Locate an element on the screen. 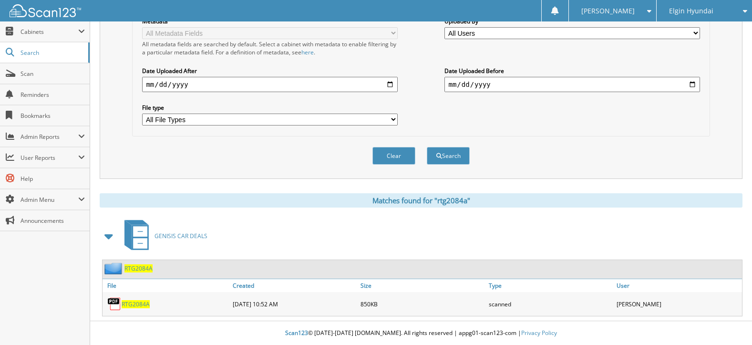 The width and height of the screenshot is (752, 345). div: Matches found for "rtg2084a" is located at coordinates (421, 200).